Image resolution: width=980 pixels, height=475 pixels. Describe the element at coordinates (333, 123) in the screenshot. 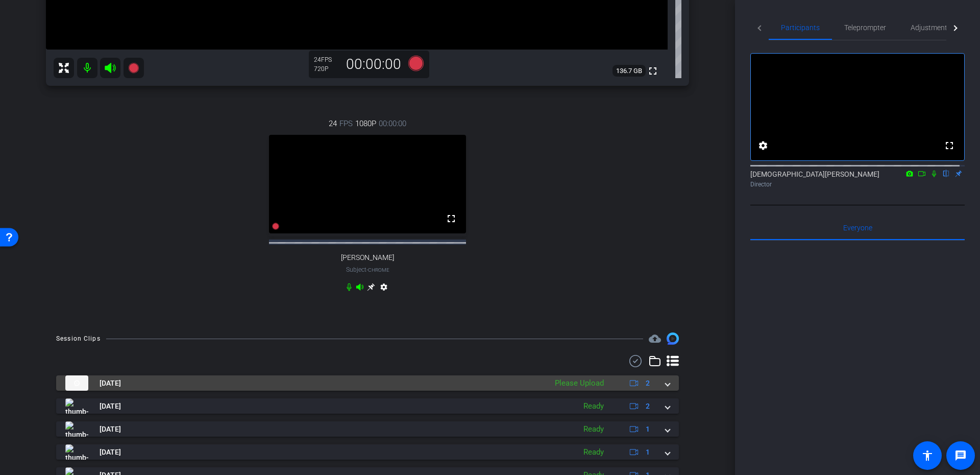

I see `span: 24` at that location.